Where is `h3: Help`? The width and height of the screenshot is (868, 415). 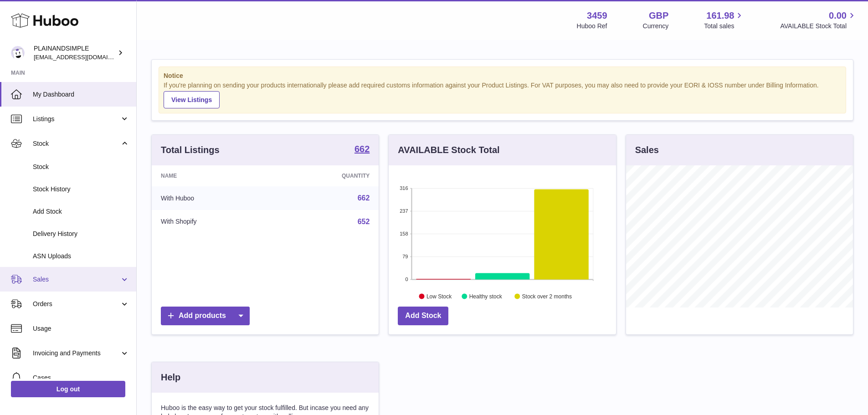 h3: Help is located at coordinates (171, 377).